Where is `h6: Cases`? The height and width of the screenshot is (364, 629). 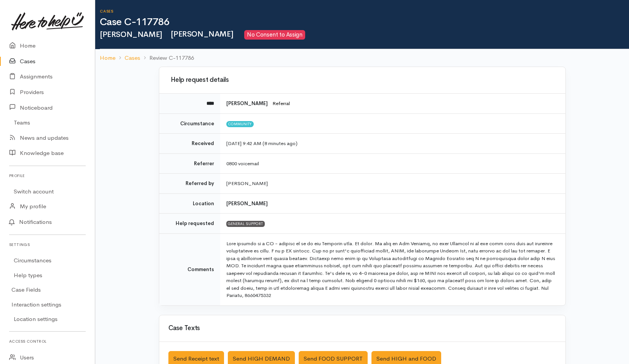
h6: Cases is located at coordinates (364, 11).